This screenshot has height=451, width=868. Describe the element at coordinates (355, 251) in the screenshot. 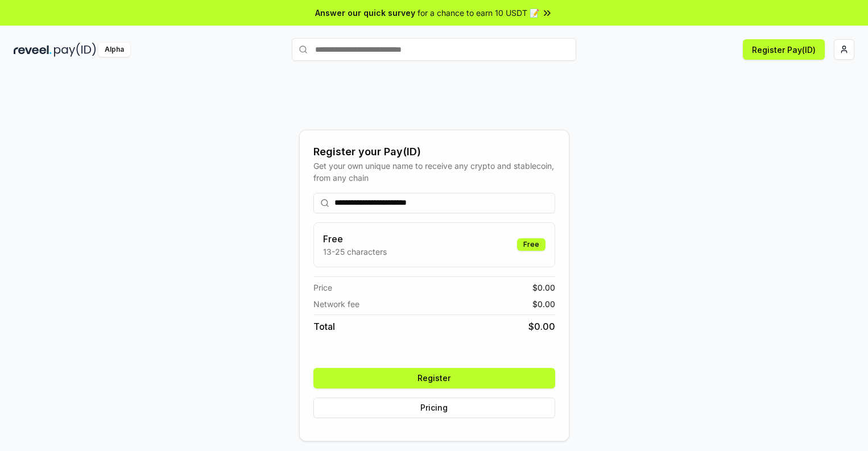

I see `p: 13-25 characters` at that location.